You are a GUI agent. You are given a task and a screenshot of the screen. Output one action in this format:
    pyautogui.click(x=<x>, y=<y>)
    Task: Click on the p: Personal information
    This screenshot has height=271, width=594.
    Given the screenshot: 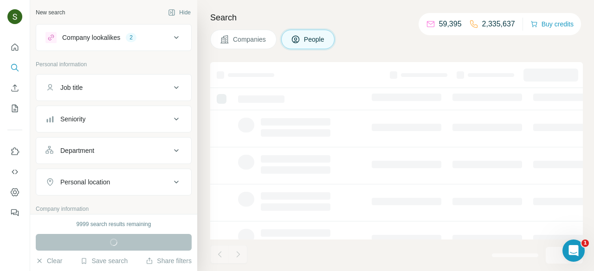 What is the action you would take?
    pyautogui.click(x=114, y=64)
    